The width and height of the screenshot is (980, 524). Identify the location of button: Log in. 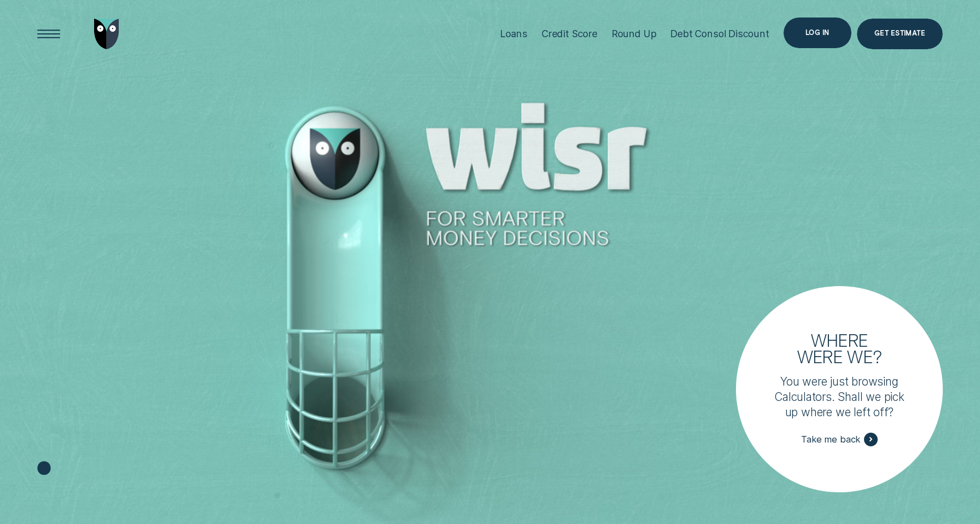
(817, 33).